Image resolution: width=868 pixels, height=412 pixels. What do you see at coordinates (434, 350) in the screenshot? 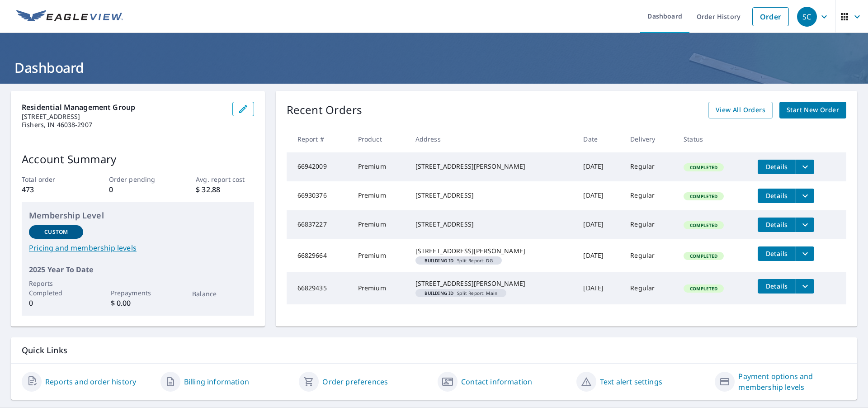
I see `p: Quick Links` at bounding box center [434, 350].